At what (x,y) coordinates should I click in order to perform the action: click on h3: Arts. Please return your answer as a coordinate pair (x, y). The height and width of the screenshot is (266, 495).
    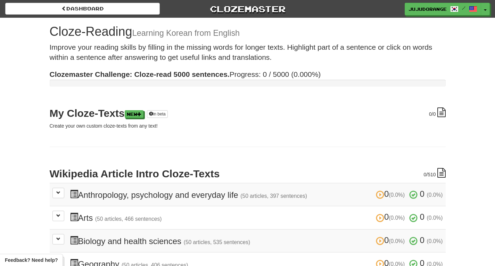
    Looking at the image, I should click on (256, 217).